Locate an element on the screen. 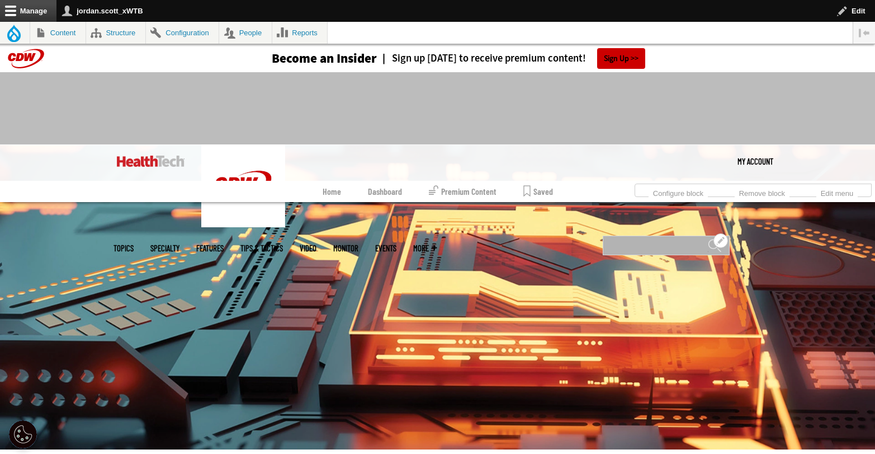  a: Reports is located at coordinates (300, 32).